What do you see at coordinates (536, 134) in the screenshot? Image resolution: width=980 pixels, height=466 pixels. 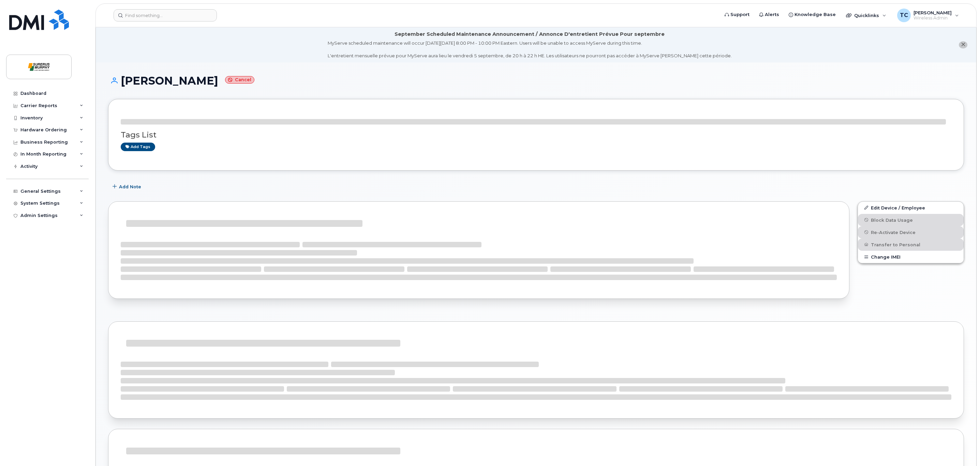 I see `h3: Tags List` at bounding box center [536, 134].